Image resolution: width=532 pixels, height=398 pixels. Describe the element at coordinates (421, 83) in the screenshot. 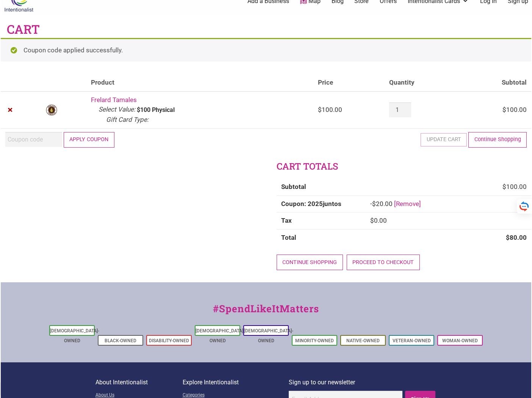

I see `th: Quantity` at that location.